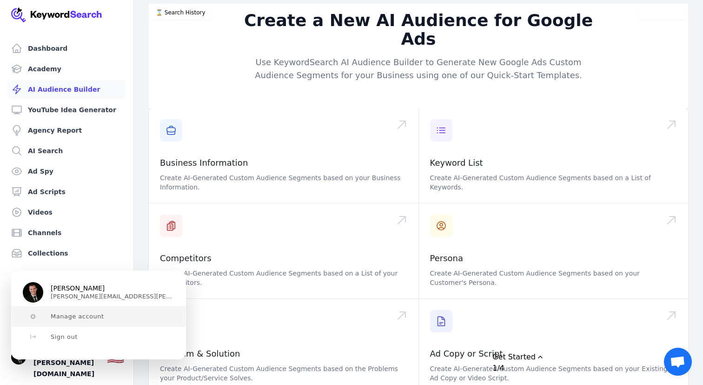 The width and height of the screenshot is (703, 385). What do you see at coordinates (67, 48) in the screenshot?
I see `a: Dashboard` at bounding box center [67, 48].